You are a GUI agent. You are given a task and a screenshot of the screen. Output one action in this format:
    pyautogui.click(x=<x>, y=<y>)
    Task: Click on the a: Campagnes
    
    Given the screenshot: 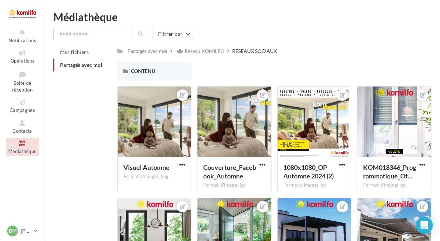 What is the action you would take?
    pyautogui.click(x=22, y=105)
    